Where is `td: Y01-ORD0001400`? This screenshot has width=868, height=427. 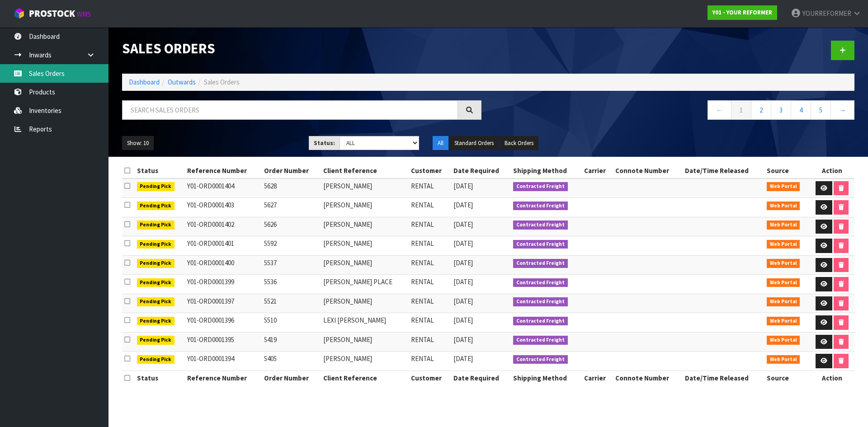 td: Y01-ORD0001400 is located at coordinates (223, 265).